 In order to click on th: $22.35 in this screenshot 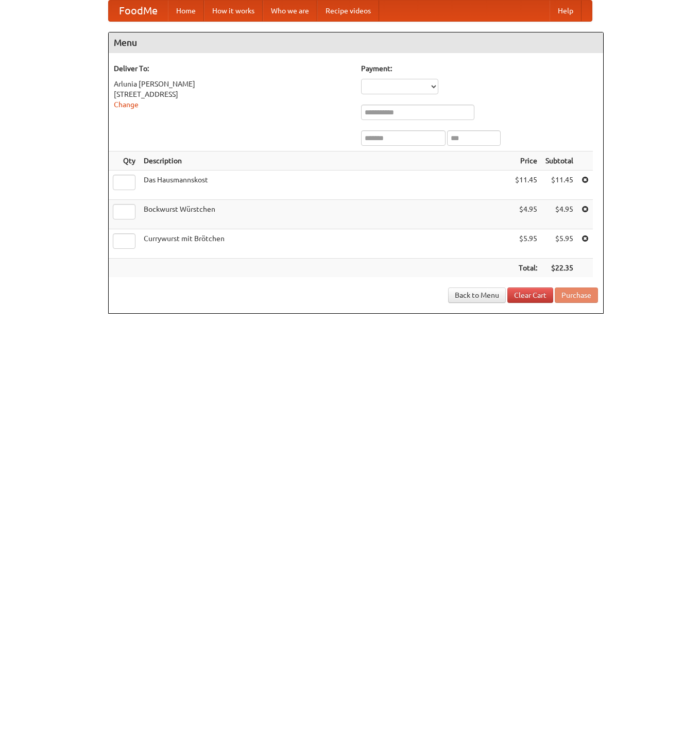, I will do `click(559, 268)`.